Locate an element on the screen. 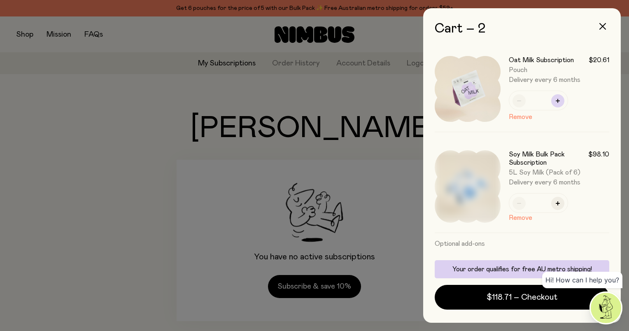 Image resolution: width=629 pixels, height=331 pixels. h3: Soy Milk Bulk Pack Subscription is located at coordinates (548, 159).